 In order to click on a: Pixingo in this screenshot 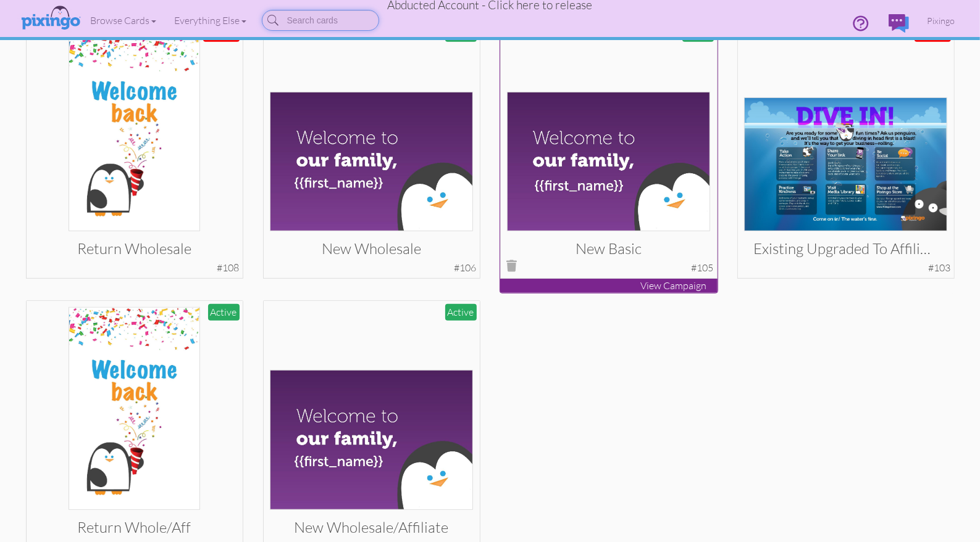, I will do `click(941, 20)`.